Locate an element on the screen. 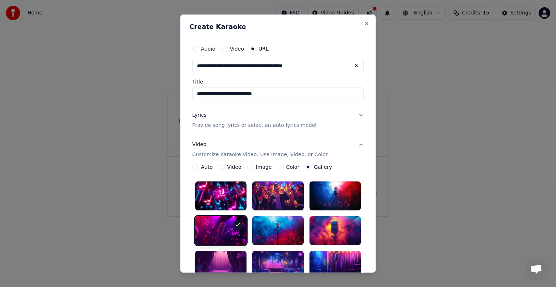  label: Audio is located at coordinates (208, 49).